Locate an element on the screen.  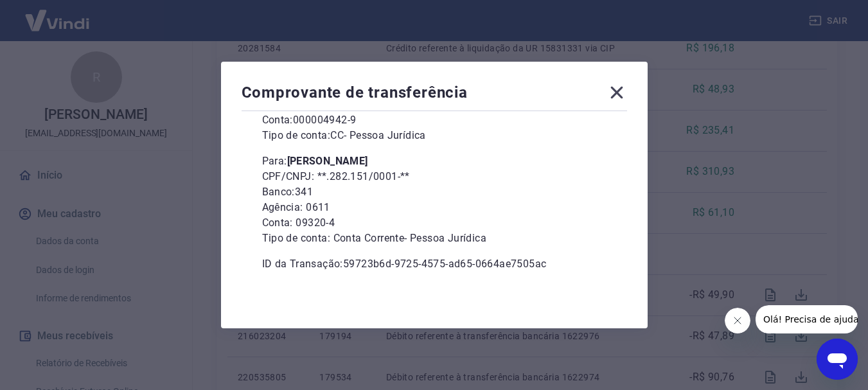
span: Olá! Precisa de ajuda? is located at coordinates (58, 14).